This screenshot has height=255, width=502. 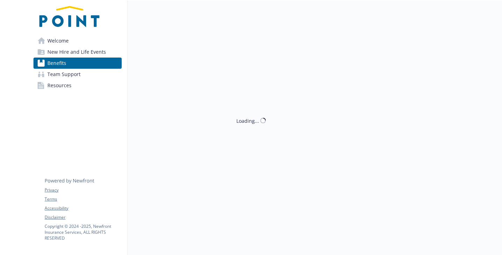 What do you see at coordinates (58, 41) in the screenshot?
I see `span: Welcome` at bounding box center [58, 41].